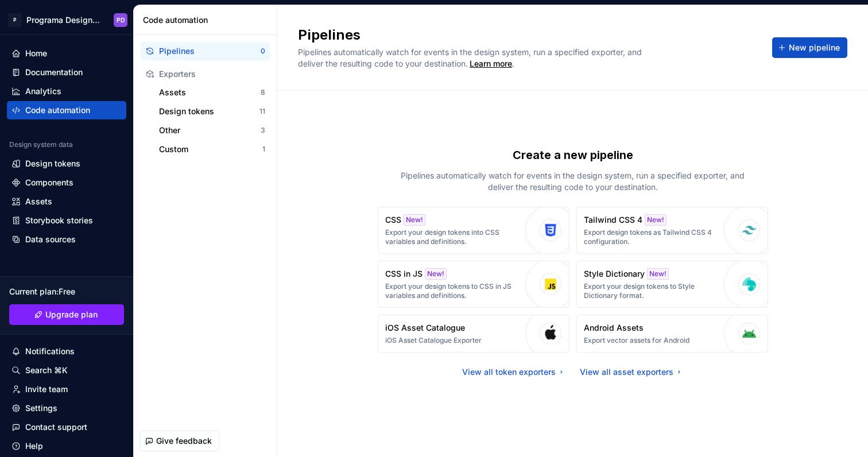 Image resolution: width=868 pixels, height=457 pixels. I want to click on button: iOS Asset CatalogueiOS Asset Catalogue Exporter, so click(474, 334).